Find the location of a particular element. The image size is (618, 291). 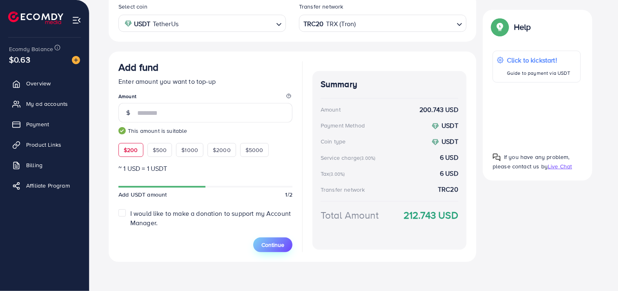

a: Payment is located at coordinates (45, 124).